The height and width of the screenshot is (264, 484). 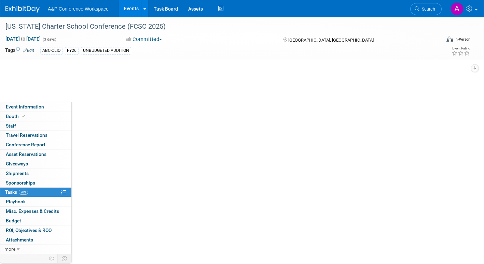 I want to click on div: ABC-CLIO, so click(x=51, y=51).